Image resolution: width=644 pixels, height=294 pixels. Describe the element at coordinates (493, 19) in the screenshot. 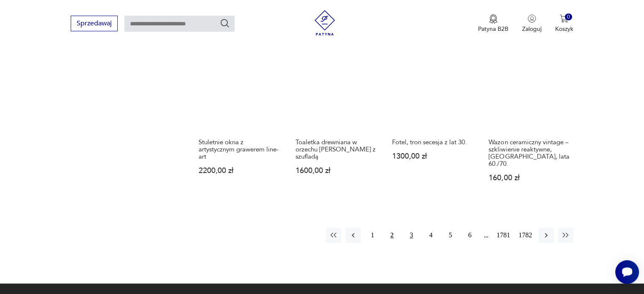

I see `img: Ikona medalu` at that location.